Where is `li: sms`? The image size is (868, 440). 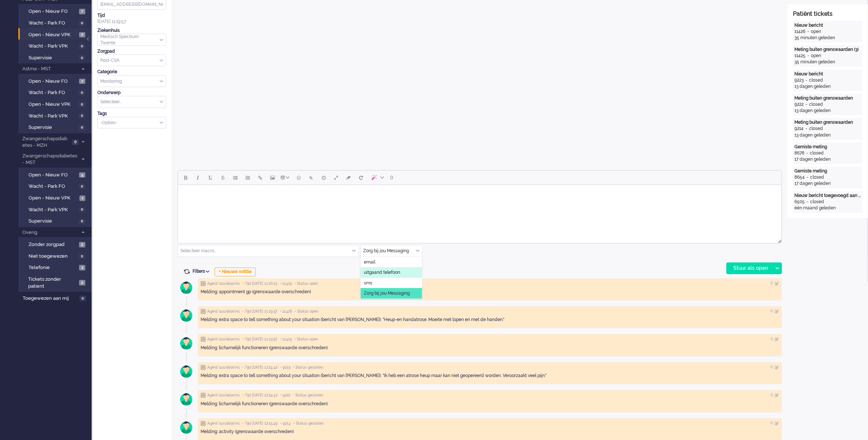
li: sms is located at coordinates (392, 283).